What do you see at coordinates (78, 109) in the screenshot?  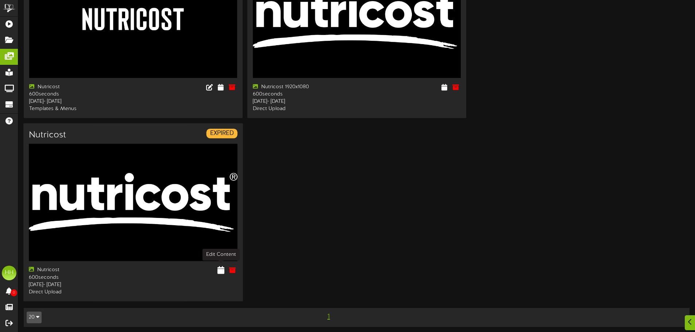 I see `div: Templates & Menus` at bounding box center [78, 109].